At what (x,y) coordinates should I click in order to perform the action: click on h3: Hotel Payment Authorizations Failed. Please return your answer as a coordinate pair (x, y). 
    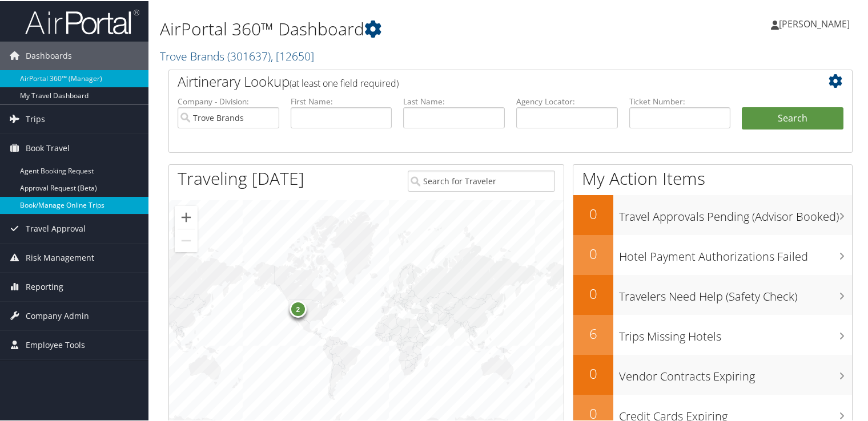
    Looking at the image, I should click on (735, 253).